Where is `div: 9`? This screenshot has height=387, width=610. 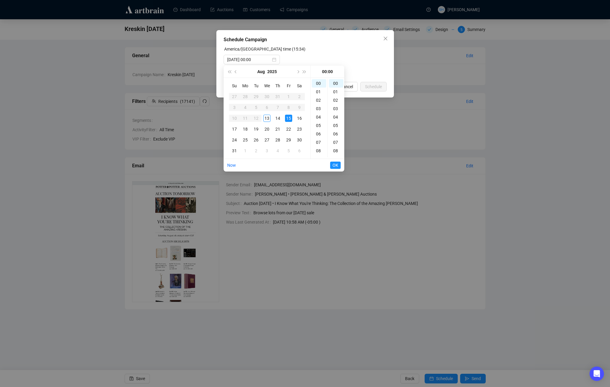 div: 9 is located at coordinates (300, 107).